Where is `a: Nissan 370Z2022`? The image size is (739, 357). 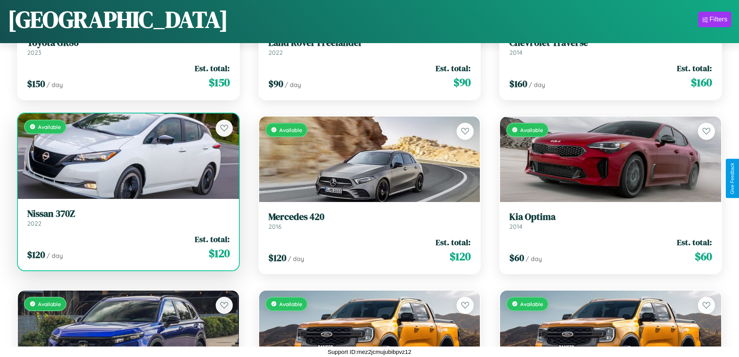 a: Nissan 370Z2022 is located at coordinates (128, 217).